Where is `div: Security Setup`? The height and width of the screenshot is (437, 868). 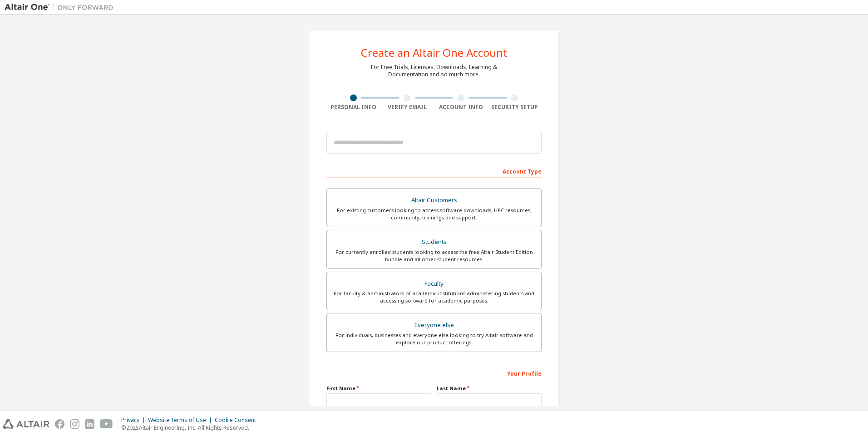 div: Security Setup is located at coordinates (514, 107).